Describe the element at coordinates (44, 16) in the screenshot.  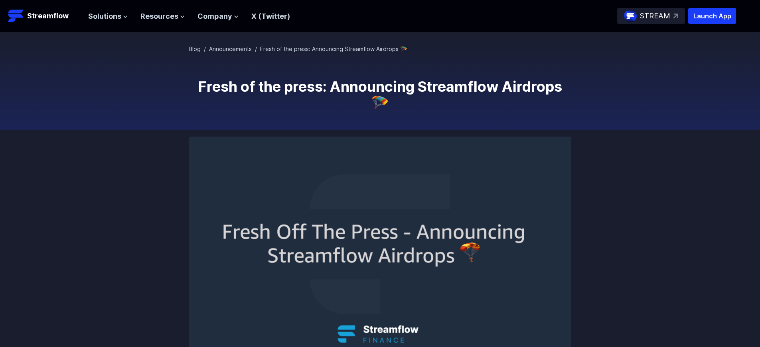
I see `a: Streamflow` at that location.